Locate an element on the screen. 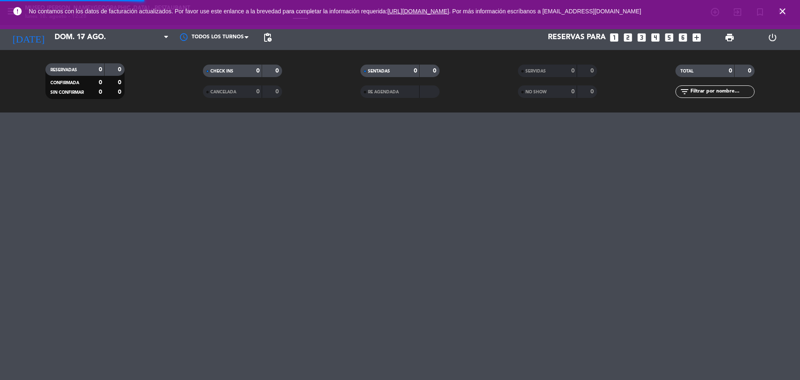 This screenshot has height=380, width=800. span: RE AGENDADA is located at coordinates (383, 92).